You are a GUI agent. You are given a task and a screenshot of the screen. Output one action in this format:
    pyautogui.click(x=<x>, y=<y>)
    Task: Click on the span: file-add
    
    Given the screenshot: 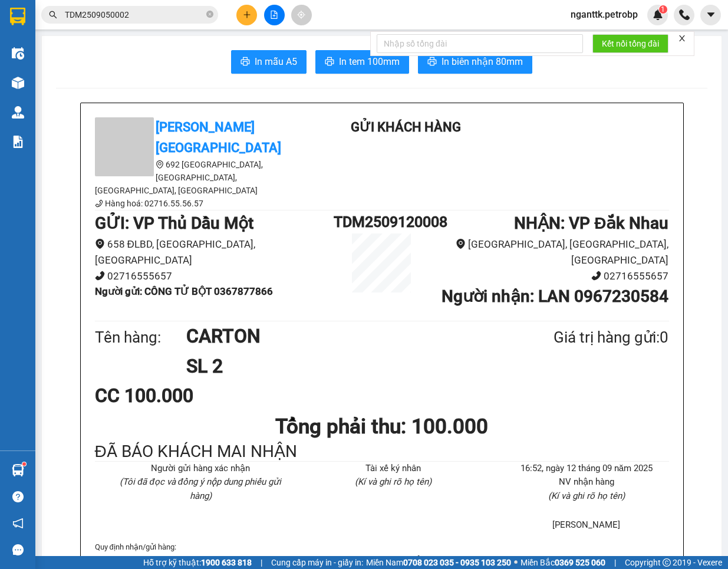 What is the action you would take?
    pyautogui.click(x=274, y=15)
    